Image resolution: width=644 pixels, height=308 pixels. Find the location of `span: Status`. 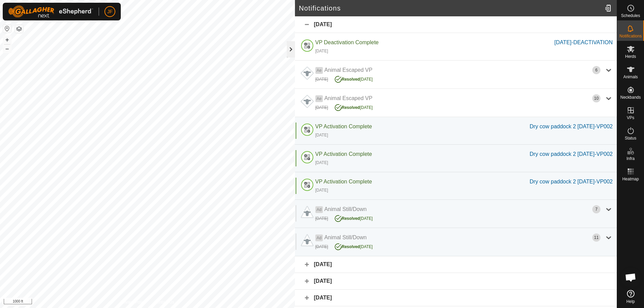

span: Status is located at coordinates (630, 138).